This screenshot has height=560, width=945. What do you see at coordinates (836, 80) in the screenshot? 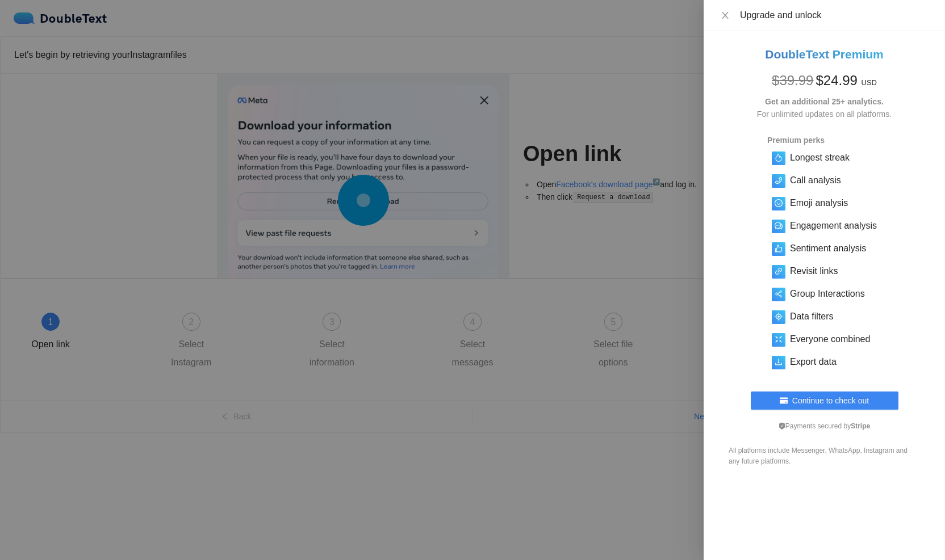
I see `span: $ 24.99` at bounding box center [836, 80].